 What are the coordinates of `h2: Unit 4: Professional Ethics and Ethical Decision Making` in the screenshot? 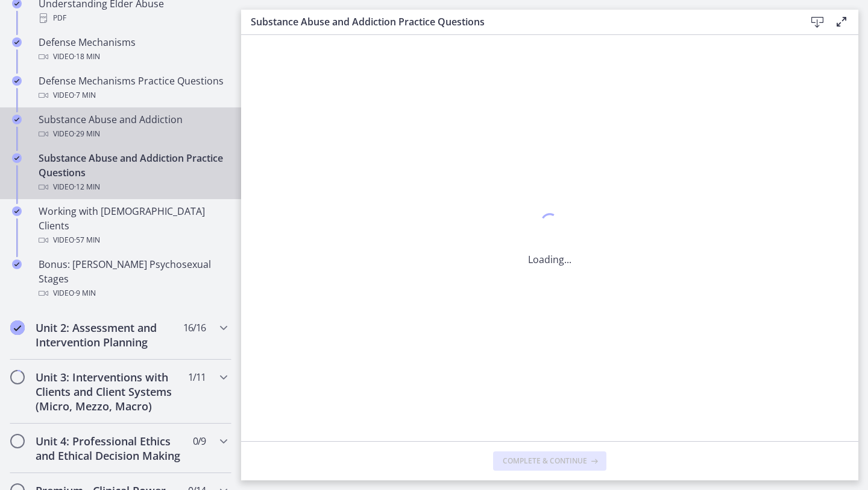 It's located at (110, 448).